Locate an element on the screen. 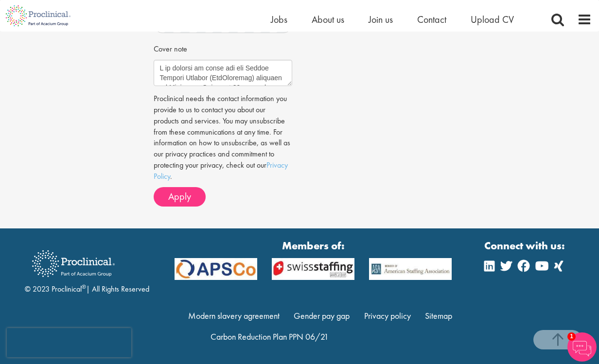  a: Upload CV is located at coordinates (492, 19).